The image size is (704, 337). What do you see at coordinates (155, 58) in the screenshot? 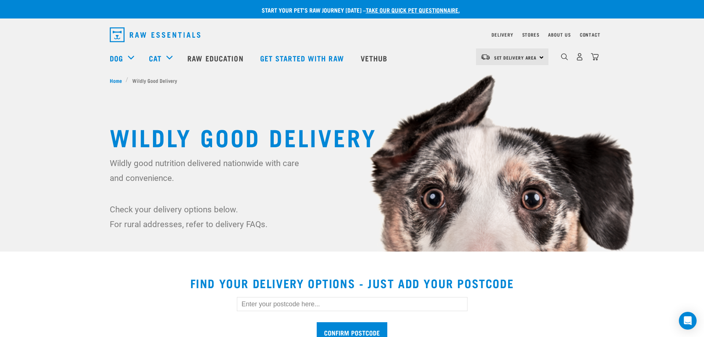
I see `a: Cat` at bounding box center [155, 58].